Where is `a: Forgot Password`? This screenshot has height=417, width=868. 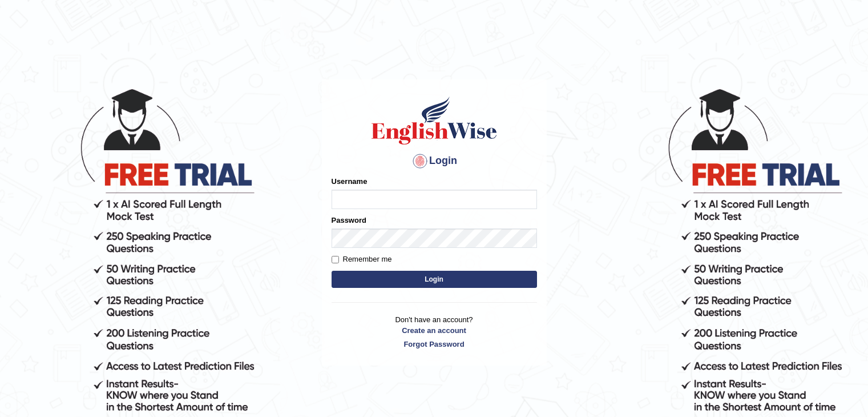 a: Forgot Password is located at coordinates (434, 344).